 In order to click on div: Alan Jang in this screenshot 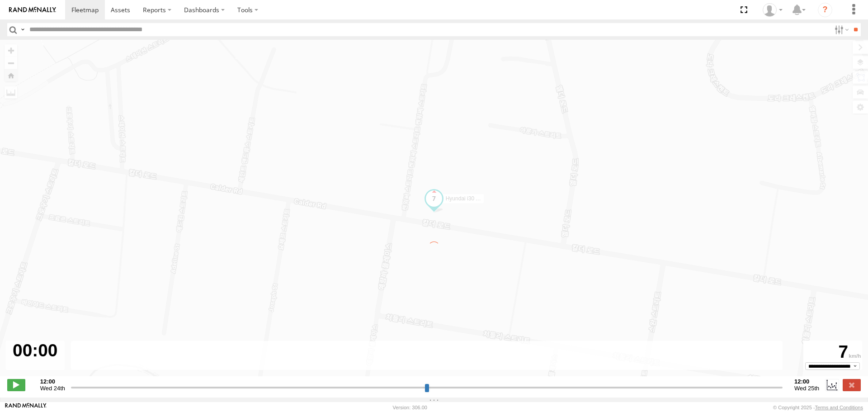, I will do `click(773, 10)`.